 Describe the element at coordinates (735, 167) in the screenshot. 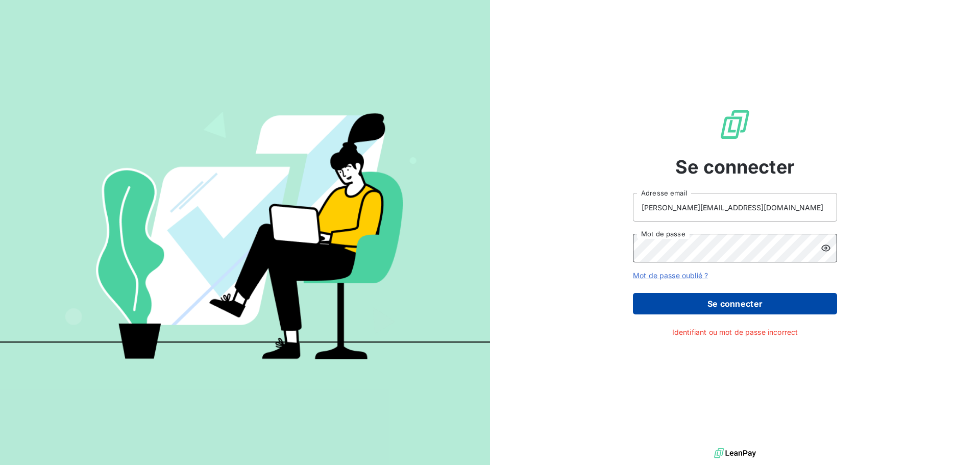

I see `span: Se connecter` at that location.